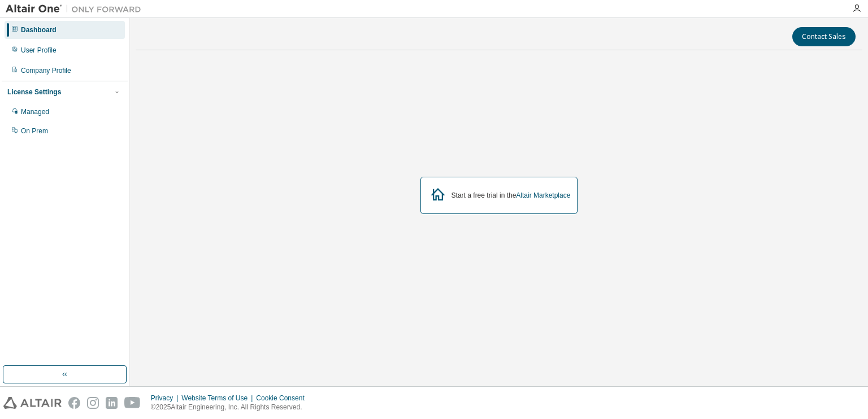 This screenshot has height=419, width=868. I want to click on div: License Settings, so click(34, 92).